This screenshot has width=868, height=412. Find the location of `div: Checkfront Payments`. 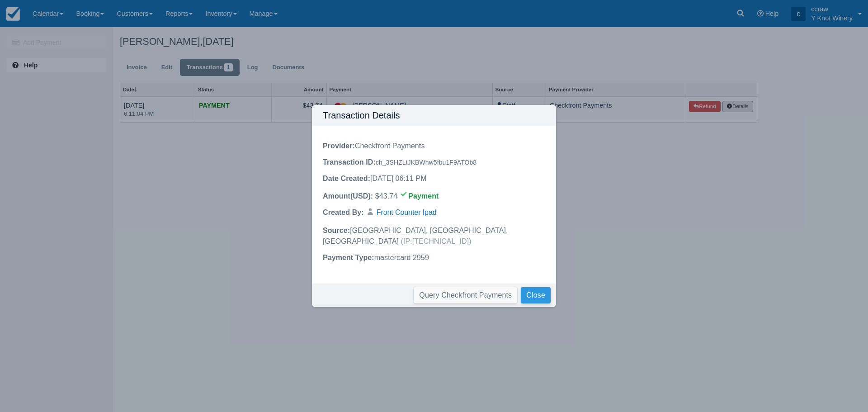

div: Checkfront Payments is located at coordinates (434, 146).